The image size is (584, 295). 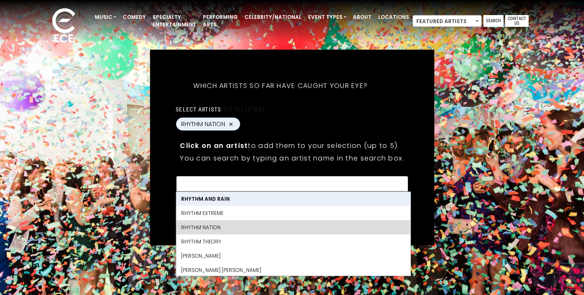 I want to click on li: Rhythm and Rain, so click(x=293, y=199).